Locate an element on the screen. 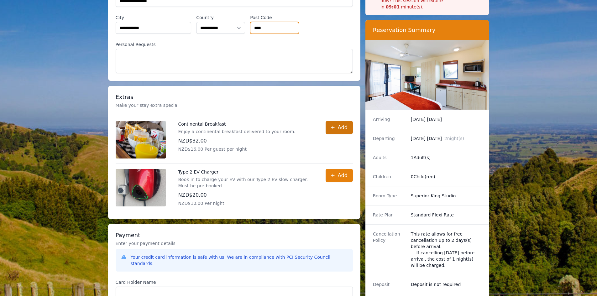 This screenshot has width=597, height=296. p: Continental Breakfast is located at coordinates (237, 124).